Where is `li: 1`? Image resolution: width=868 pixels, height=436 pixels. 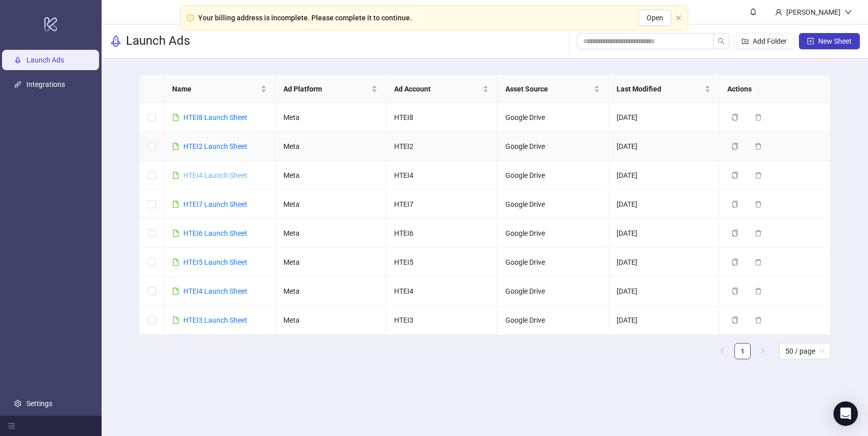 li: 1 is located at coordinates (742, 351).